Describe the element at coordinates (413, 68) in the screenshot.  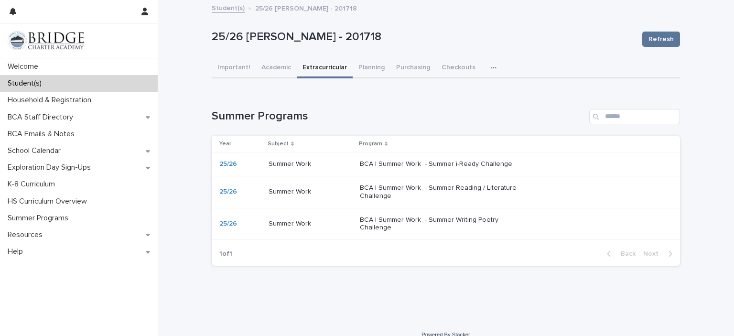
I see `button: Purchasing` at that location.